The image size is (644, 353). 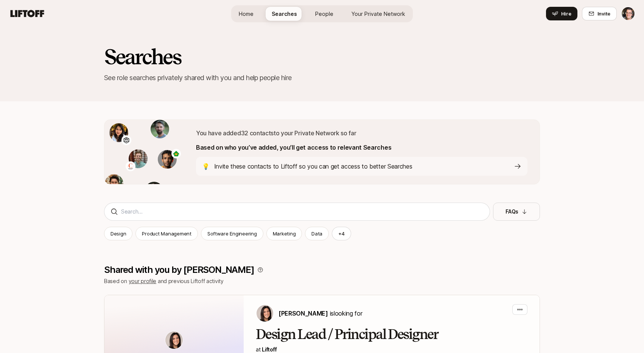 What do you see at coordinates (392, 334) in the screenshot?
I see `h2: Design Lead / Principal Designer` at bounding box center [392, 334].